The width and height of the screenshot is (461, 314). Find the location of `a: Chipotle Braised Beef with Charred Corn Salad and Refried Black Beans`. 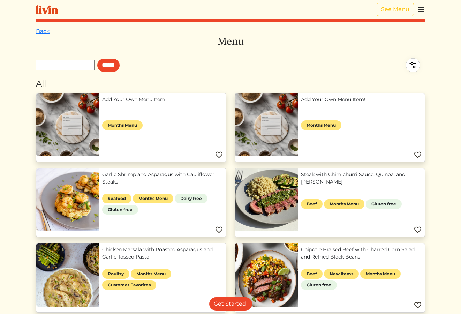

a: Chipotle Braised Beef with Charred Corn Salad and Refried Black Beans is located at coordinates (361, 253).